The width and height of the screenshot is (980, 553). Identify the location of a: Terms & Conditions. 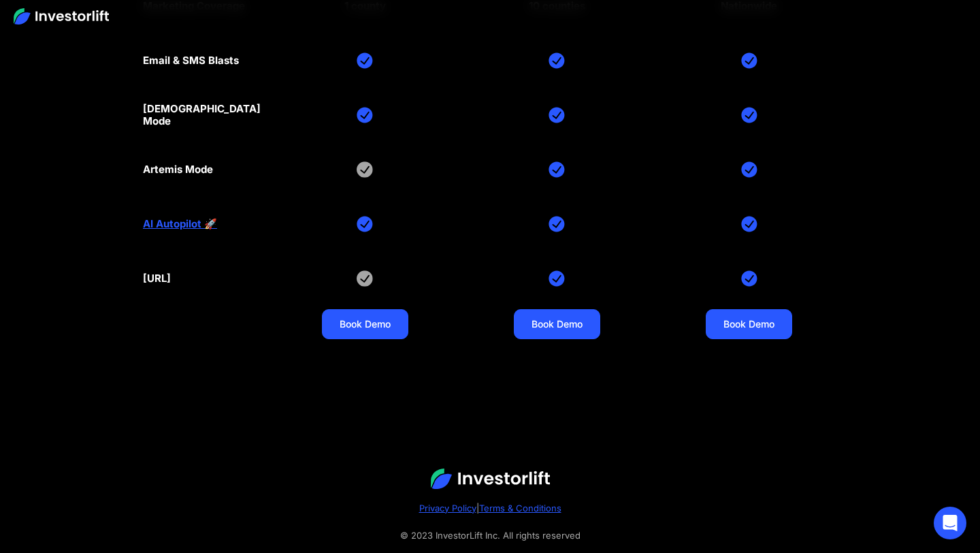
(519, 507).